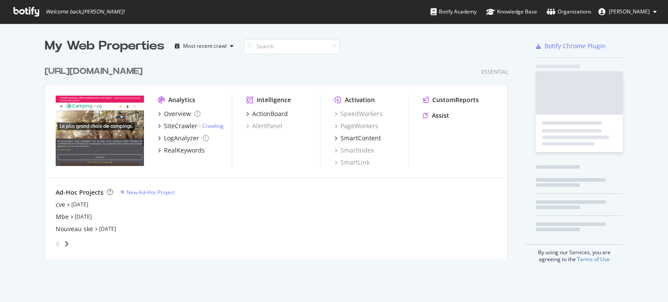 This screenshot has height=302, width=668. I want to click on div: angle-right, so click(67, 244).